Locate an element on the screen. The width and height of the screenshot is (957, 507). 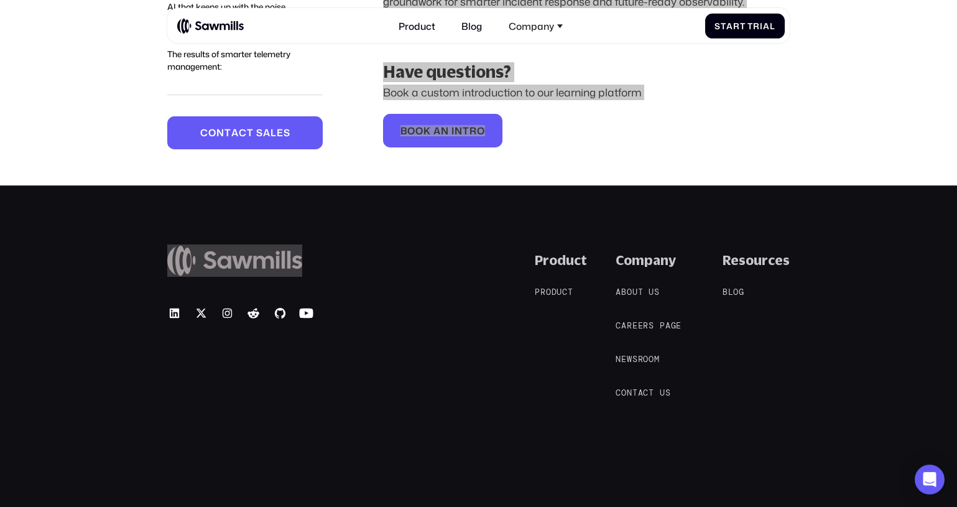
span: S is located at coordinates (718, 26).